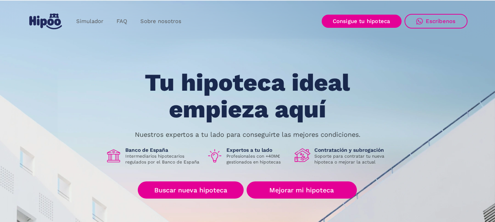 The height and width of the screenshot is (222, 495). What do you see at coordinates (352, 159) in the screenshot?
I see `p: Soporte para contratar tu nueva hipoteca o mejorar la actual` at bounding box center [352, 159].